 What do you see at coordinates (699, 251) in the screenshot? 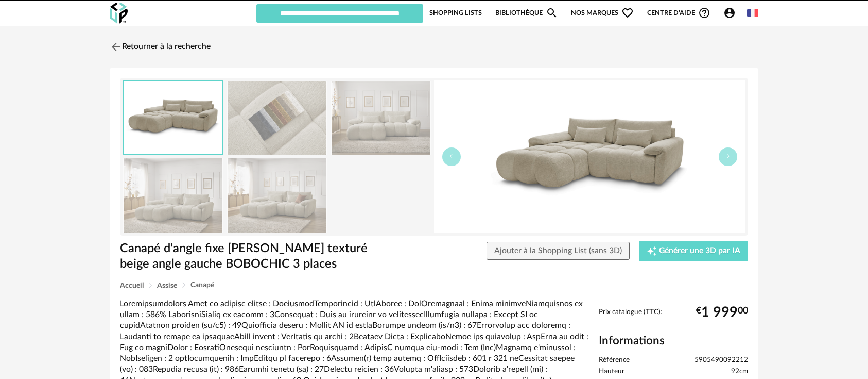
I see `span: Générer une 3D par IA` at bounding box center [699, 251].